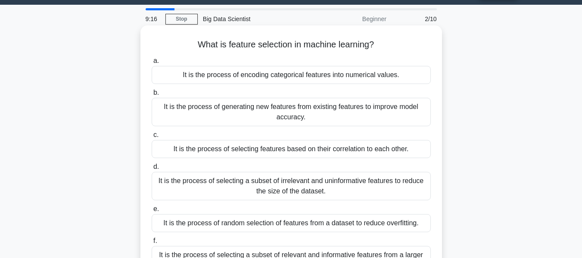  Describe the element at coordinates (182, 19) in the screenshot. I see `a: Stop` at that location.